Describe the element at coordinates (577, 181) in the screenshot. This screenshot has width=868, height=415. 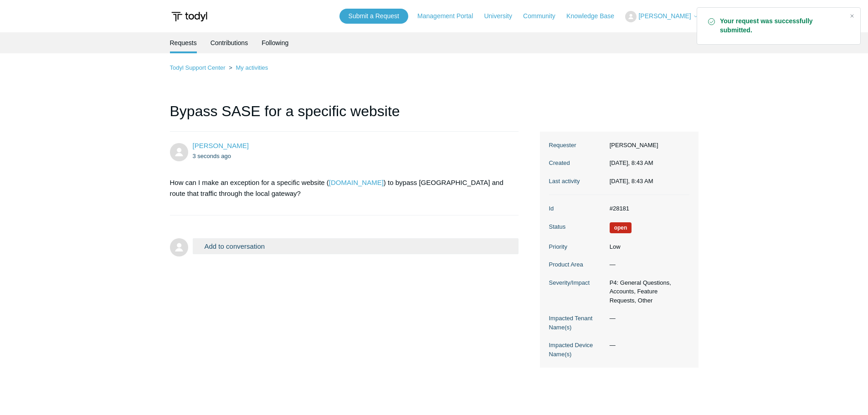
I see `dt: Last activity` at that location.